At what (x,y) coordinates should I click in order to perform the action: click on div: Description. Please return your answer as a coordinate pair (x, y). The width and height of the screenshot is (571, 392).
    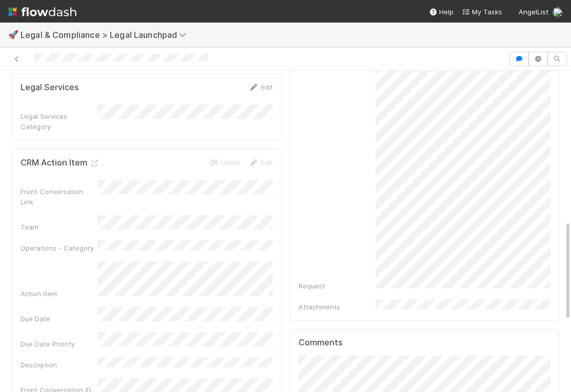
    Looking at the image, I should click on (59, 365).